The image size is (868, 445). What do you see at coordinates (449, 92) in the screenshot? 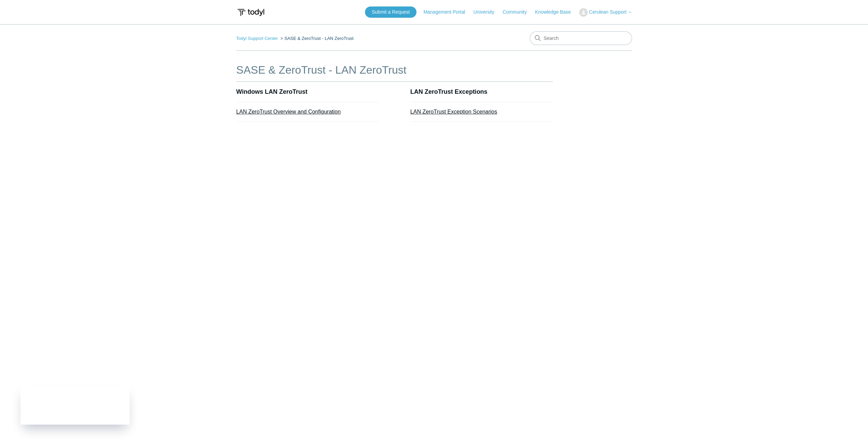
I see `a: LAN ZeroTrust Exceptions` at bounding box center [449, 92].